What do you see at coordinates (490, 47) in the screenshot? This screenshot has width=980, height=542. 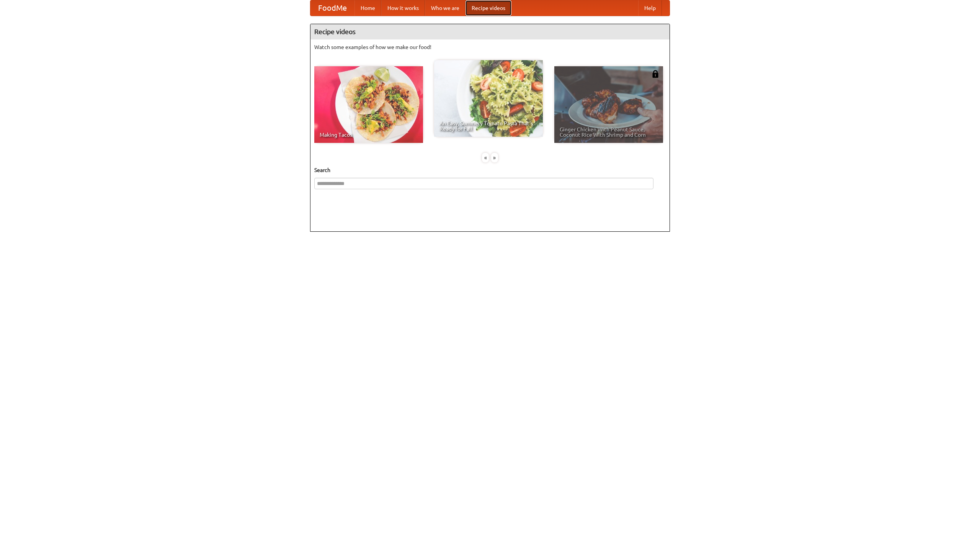 I see `p: Watch some examples of how we make our food!` at bounding box center [490, 47].